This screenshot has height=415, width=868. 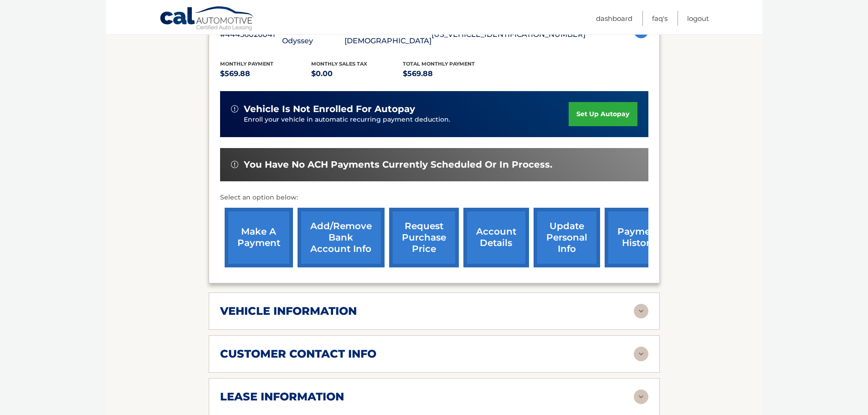 What do you see at coordinates (639, 238) in the screenshot?
I see `a: payment history` at bounding box center [639, 238].